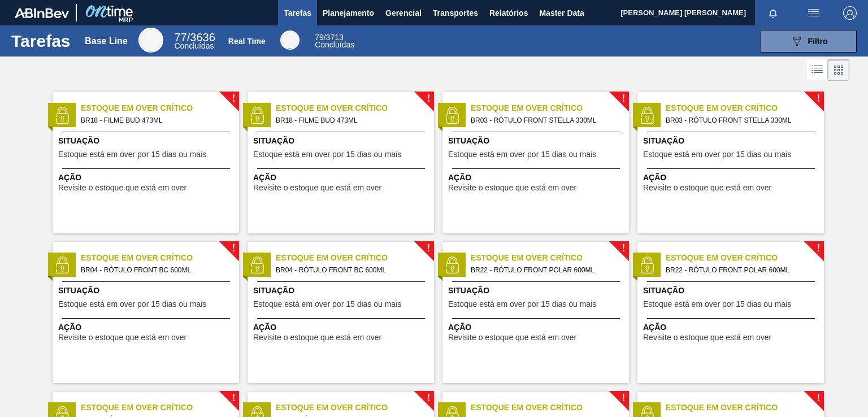  I want to click on div: Visão em Cards, so click(839, 70).